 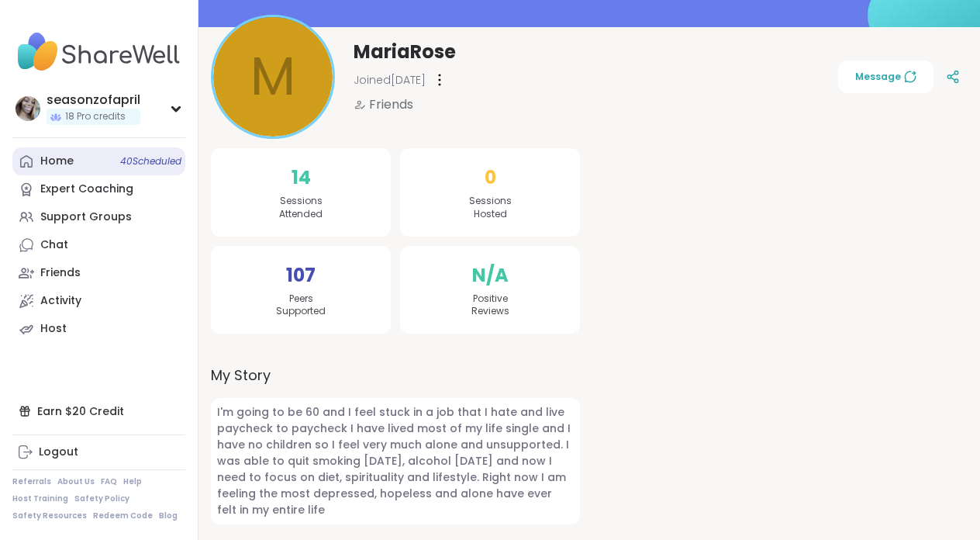 I want to click on span: Sessions Hosted, so click(x=490, y=208).